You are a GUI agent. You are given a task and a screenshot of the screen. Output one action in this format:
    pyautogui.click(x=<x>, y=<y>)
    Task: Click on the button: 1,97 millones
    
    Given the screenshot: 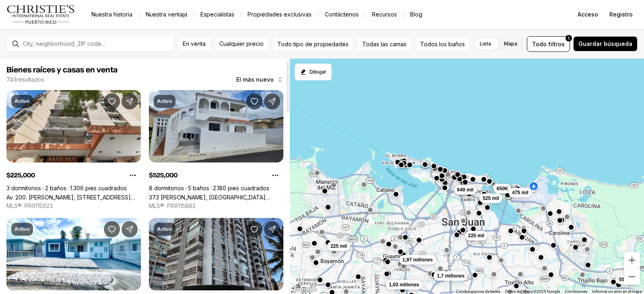 What is the action you would take?
    pyautogui.click(x=418, y=260)
    